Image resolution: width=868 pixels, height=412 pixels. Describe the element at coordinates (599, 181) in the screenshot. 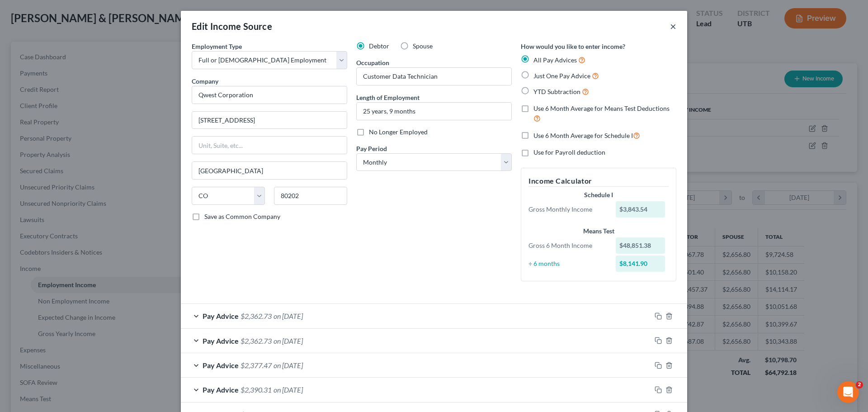

I see `h5: Income Calculator` at that location.